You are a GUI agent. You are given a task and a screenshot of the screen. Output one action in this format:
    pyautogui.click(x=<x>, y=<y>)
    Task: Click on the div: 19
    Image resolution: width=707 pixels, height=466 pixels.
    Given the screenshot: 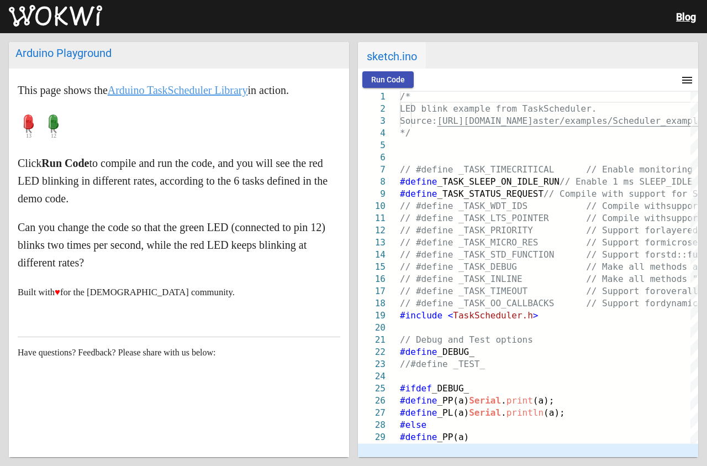 What is the action you would take?
    pyautogui.click(x=372, y=315)
    